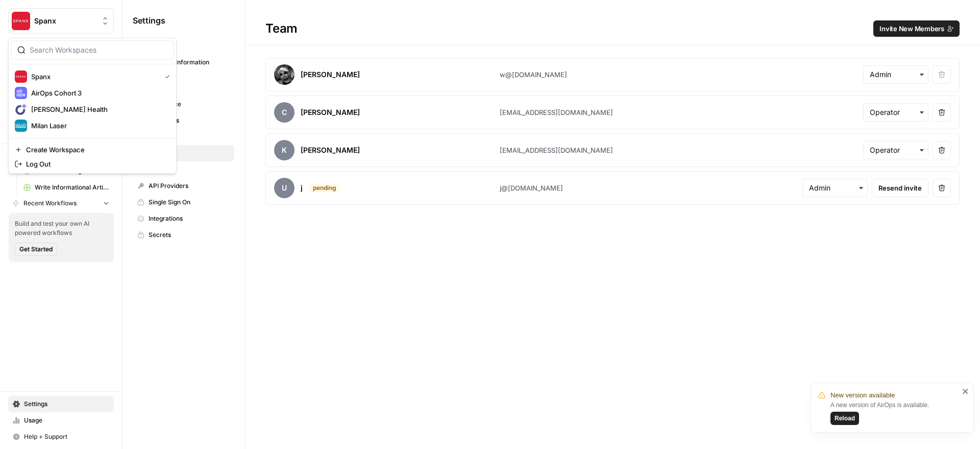  Describe the element at coordinates (302, 188) in the screenshot. I see `div: j` at that location.